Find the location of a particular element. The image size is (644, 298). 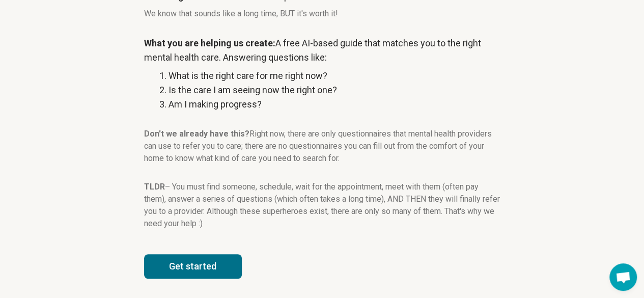

li: What is the right care for me right now? is located at coordinates (334, 76).